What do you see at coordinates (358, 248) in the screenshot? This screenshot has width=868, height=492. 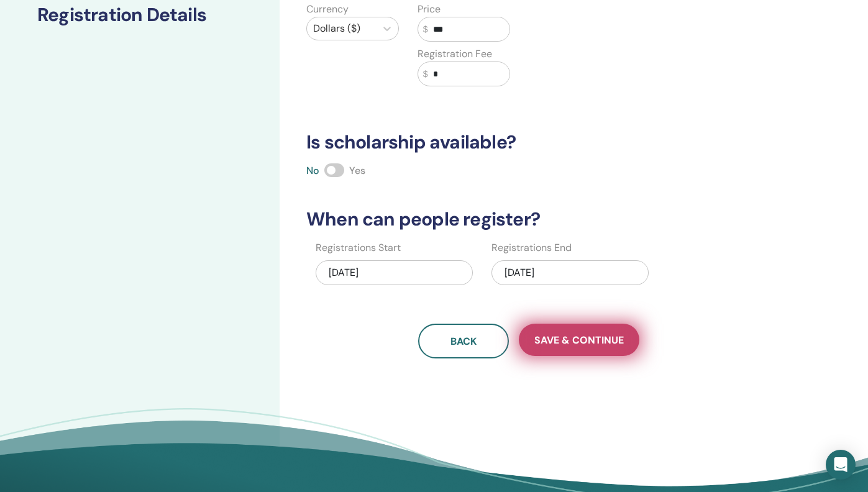 I see `label: Registrations Start` at bounding box center [358, 248].